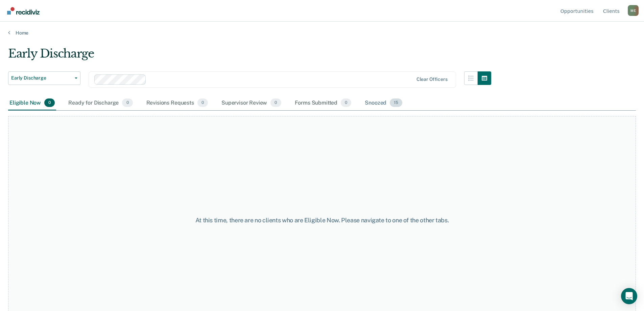 The width and height of the screenshot is (644, 311). What do you see at coordinates (251, 103) in the screenshot?
I see `div: Supervisor Review0` at bounding box center [251, 103].